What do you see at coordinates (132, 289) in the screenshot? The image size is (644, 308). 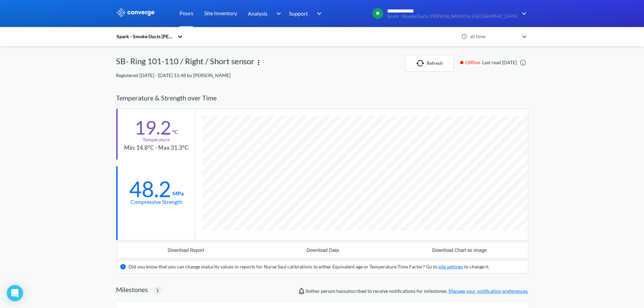 I see `h2: Milestones` at bounding box center [132, 289].